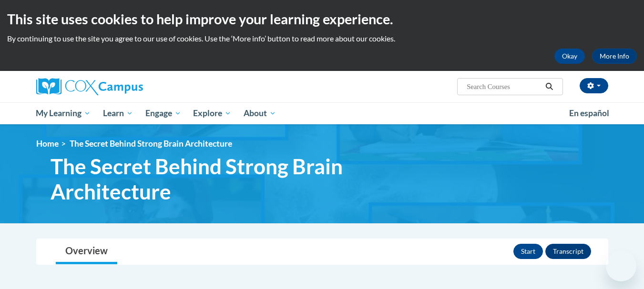 The width and height of the screenshot is (644, 289). What do you see at coordinates (212, 114) in the screenshot?
I see `span: Explore` at bounding box center [212, 114].